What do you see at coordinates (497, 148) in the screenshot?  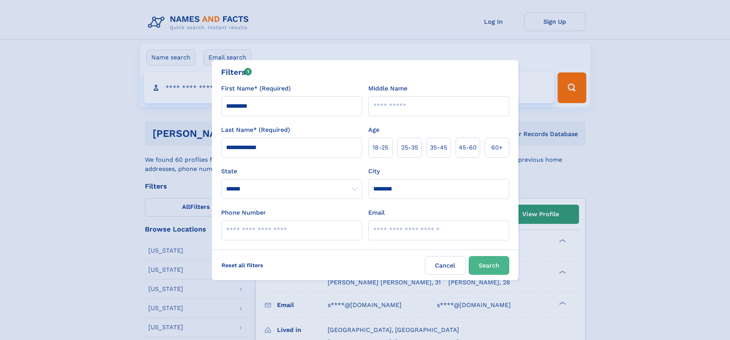 I see `span: 60+` at bounding box center [497, 148].